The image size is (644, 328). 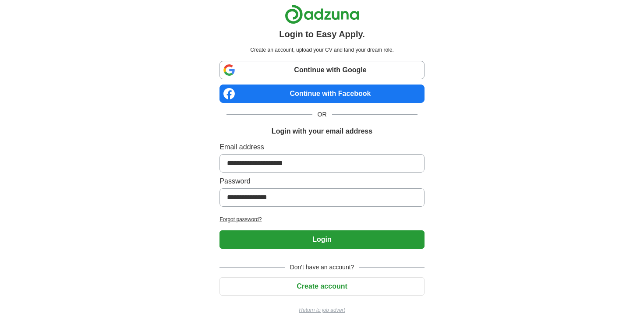 I want to click on h2: Forgot password?, so click(x=321, y=219).